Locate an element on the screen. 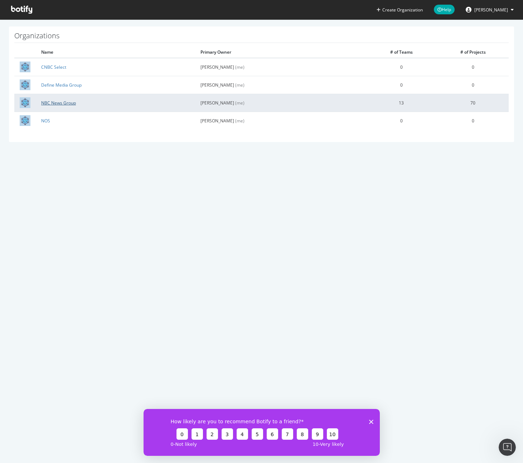  div: How likely are you to recommend Botify to a friend? is located at coordinates (111, 13).